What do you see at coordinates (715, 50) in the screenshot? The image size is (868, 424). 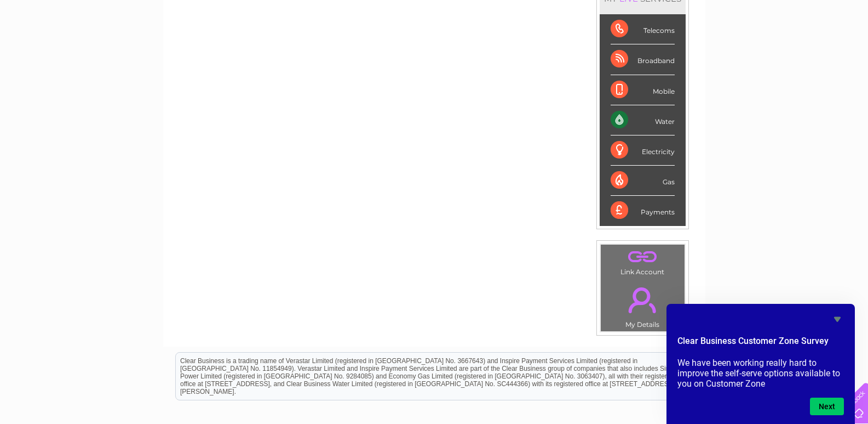 I see `a: Energy` at bounding box center [715, 50].